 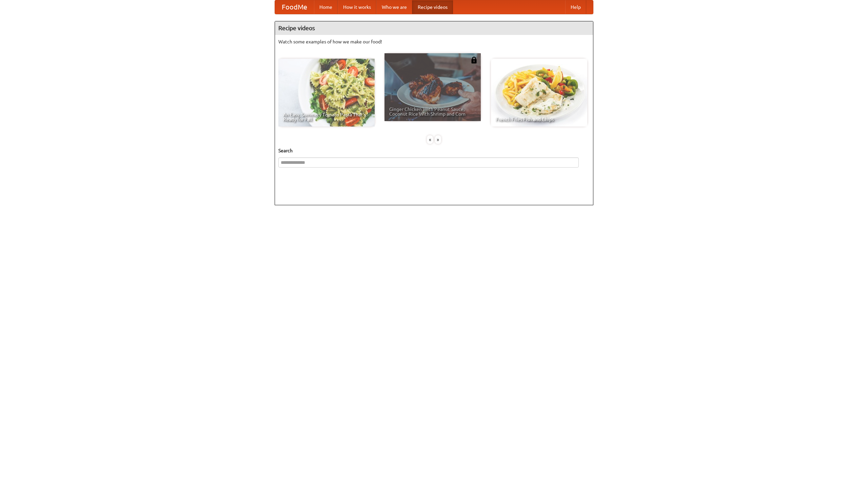 I want to click on span: French Fries Fish and Chips, so click(x=539, y=119).